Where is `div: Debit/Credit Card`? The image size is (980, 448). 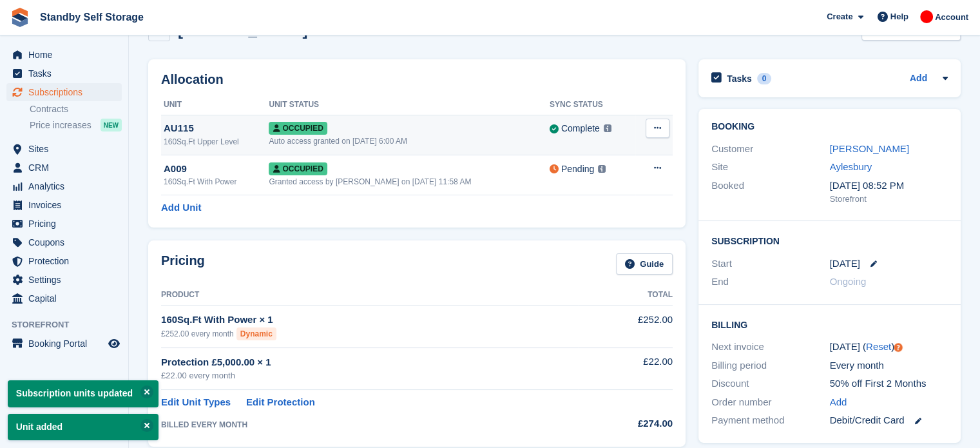
div: Debit/Credit Card is located at coordinates (889, 420).